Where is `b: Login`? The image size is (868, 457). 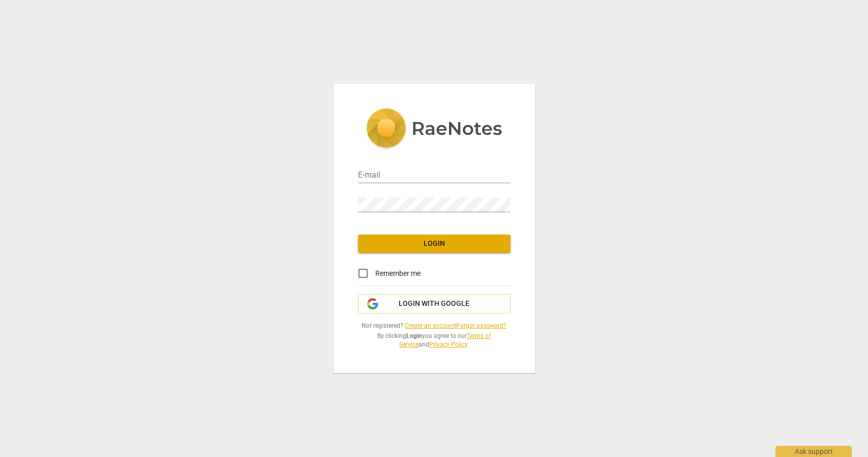
b: Login is located at coordinates (414, 336).